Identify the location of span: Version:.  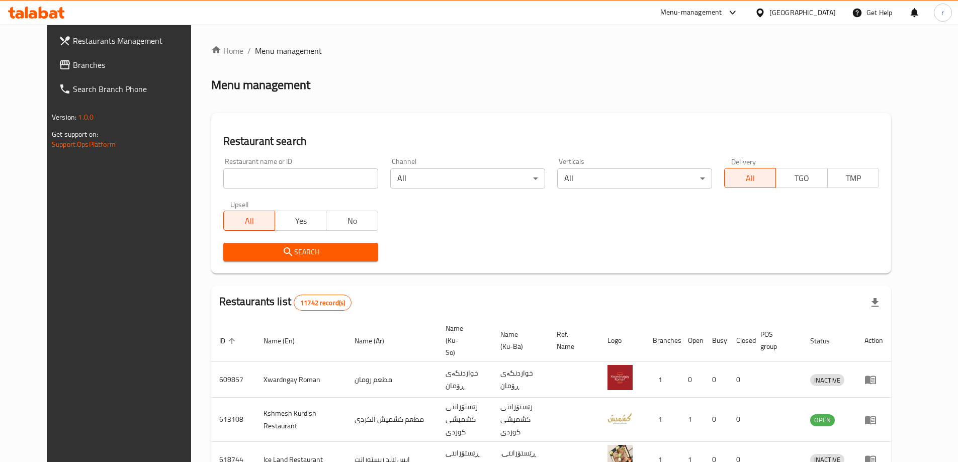
(64, 117).